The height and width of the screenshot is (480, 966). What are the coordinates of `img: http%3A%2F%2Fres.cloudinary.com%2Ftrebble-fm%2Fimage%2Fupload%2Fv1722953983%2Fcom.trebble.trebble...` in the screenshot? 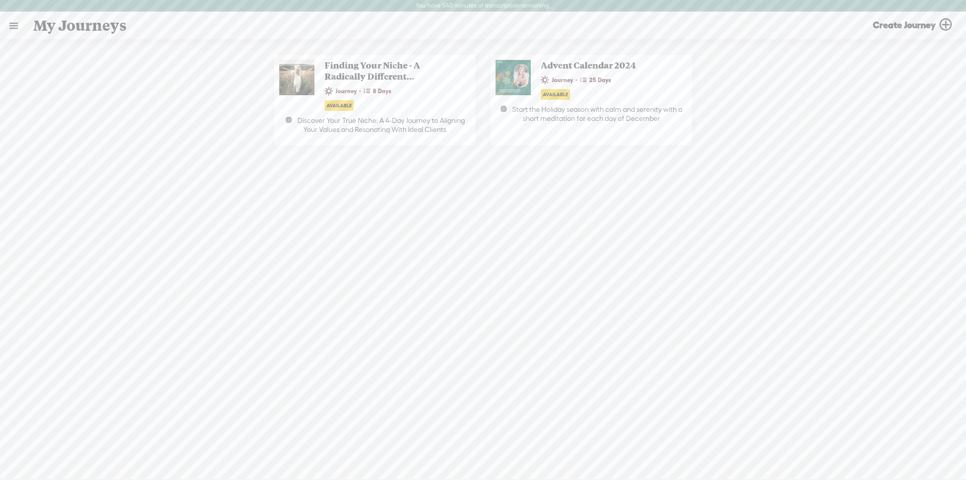 It's located at (297, 77).